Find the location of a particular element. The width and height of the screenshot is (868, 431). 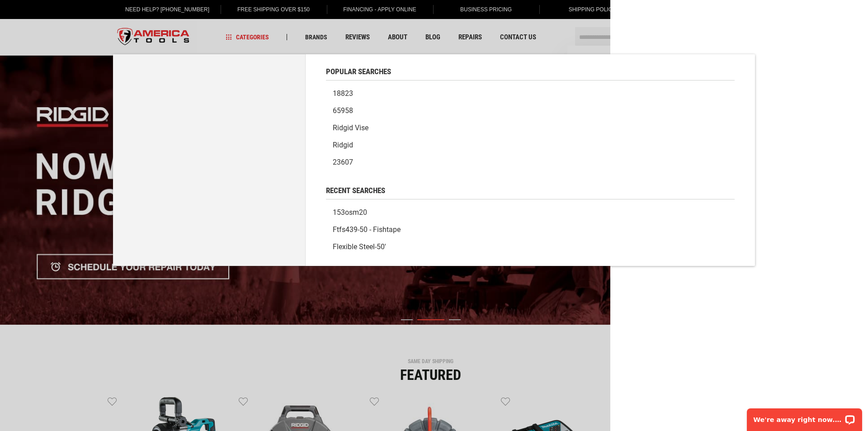

a: Ridgid is located at coordinates (531, 145).